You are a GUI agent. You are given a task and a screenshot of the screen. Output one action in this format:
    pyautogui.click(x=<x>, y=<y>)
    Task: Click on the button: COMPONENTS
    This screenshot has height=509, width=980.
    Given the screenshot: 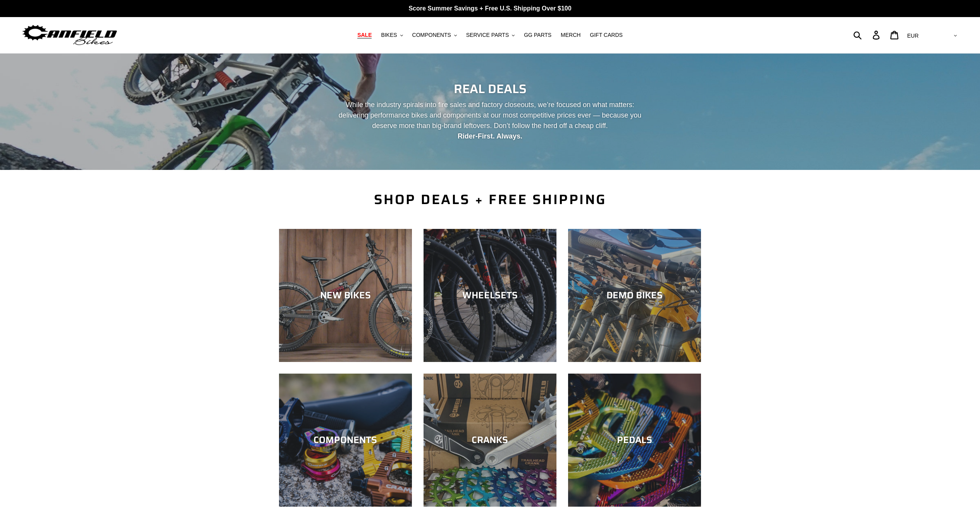 What is the action you would take?
    pyautogui.click(x=434, y=35)
    